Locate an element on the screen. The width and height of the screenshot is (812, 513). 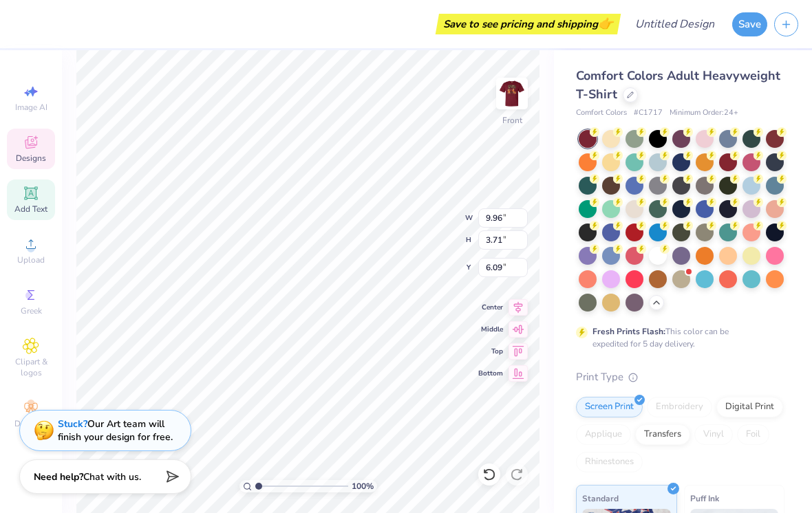
strong: Need help? is located at coordinates (59, 476).